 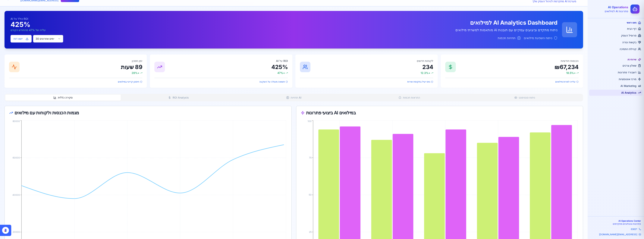 What do you see at coordinates (16, 195) in the screenshot?
I see `tspan: 40000` at bounding box center [16, 195].